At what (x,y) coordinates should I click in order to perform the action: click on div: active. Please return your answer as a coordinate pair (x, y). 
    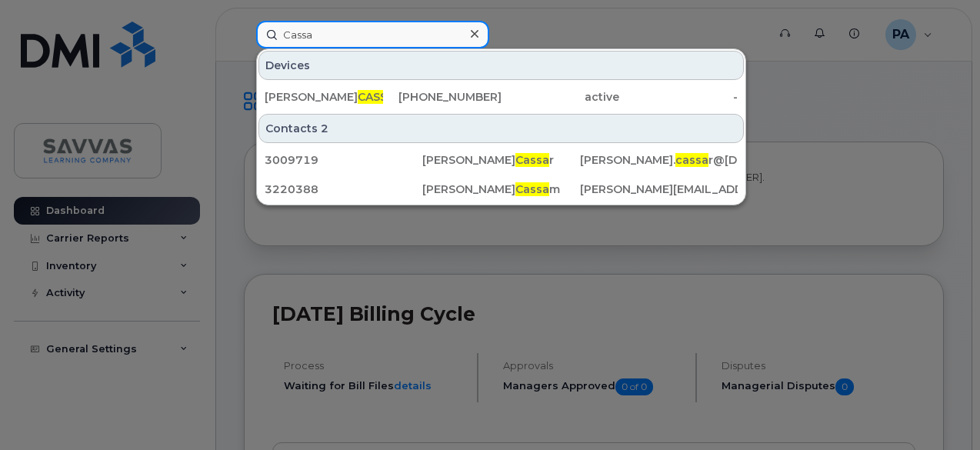
    Looking at the image, I should click on (561, 97).